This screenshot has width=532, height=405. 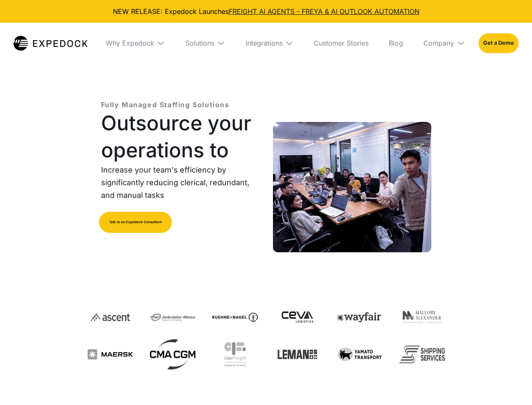 I want to click on p: Fully Managed Staffing Solutions, so click(x=165, y=105).